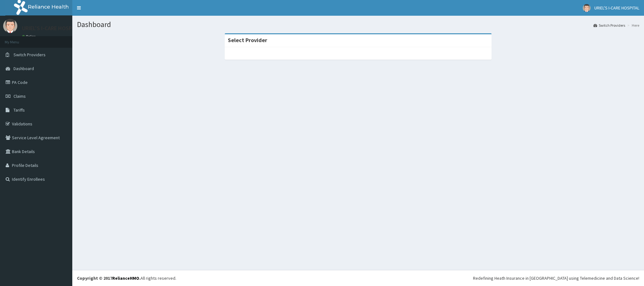 This screenshot has height=286, width=644. Describe the element at coordinates (20, 96) in the screenshot. I see `span: Claims` at that location.